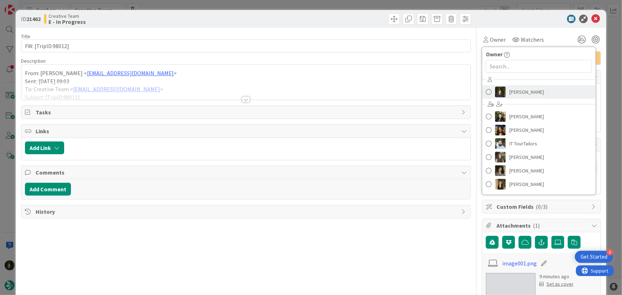  Describe the element at coordinates (501, 130) in the screenshot. I see `img: DR` at that location.